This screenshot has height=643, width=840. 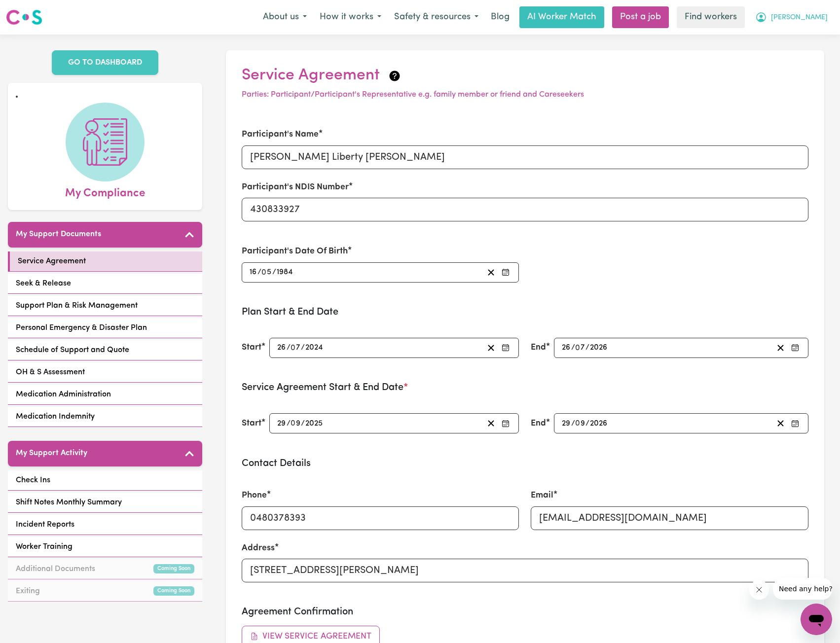 What do you see at coordinates (525, 76) in the screenshot?
I see `h2: Service Agreement` at bounding box center [525, 76].